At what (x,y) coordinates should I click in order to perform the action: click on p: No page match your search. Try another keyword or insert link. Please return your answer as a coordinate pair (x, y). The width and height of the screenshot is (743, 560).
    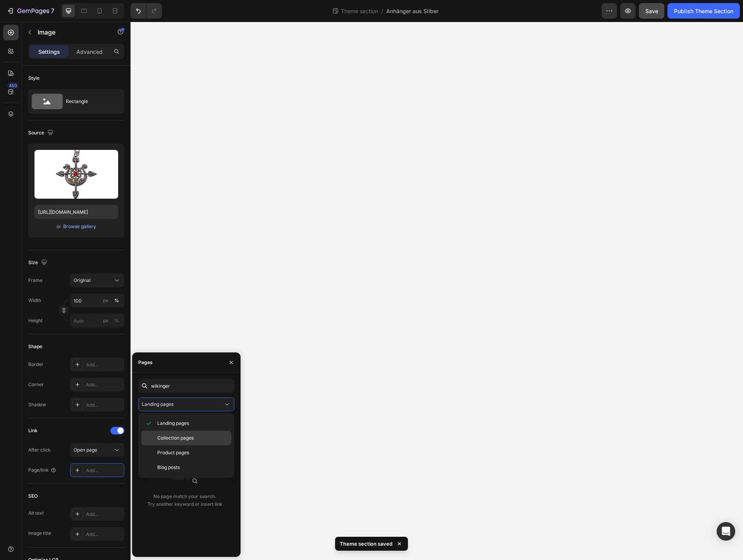
    Looking at the image, I should click on (185, 500).